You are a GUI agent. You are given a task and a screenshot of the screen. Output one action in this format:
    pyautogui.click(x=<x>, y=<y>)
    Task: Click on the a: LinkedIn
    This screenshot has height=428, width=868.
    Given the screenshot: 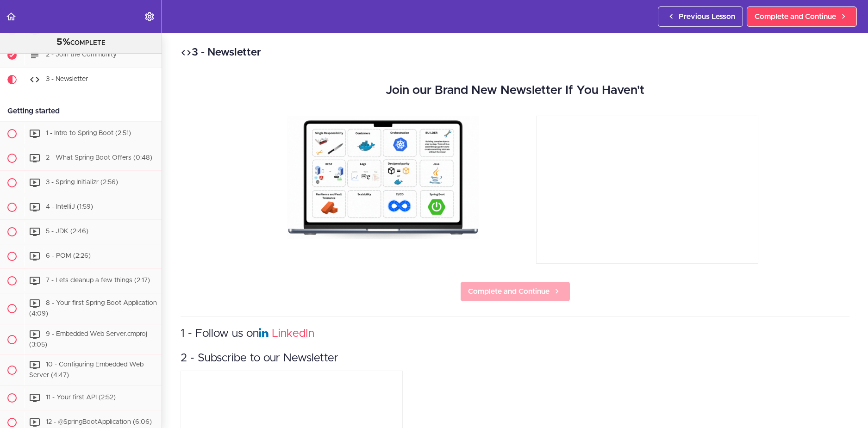 What is the action you would take?
    pyautogui.click(x=293, y=333)
    